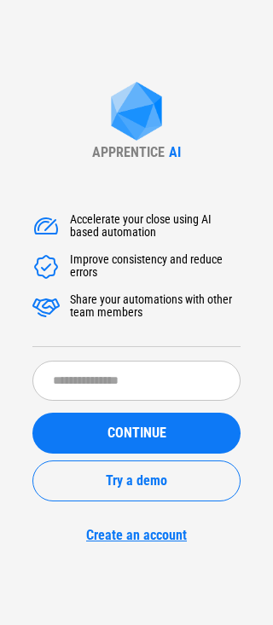 This screenshot has height=625, width=273. What do you see at coordinates (136, 481) in the screenshot?
I see `span: Try a demo` at bounding box center [136, 481].